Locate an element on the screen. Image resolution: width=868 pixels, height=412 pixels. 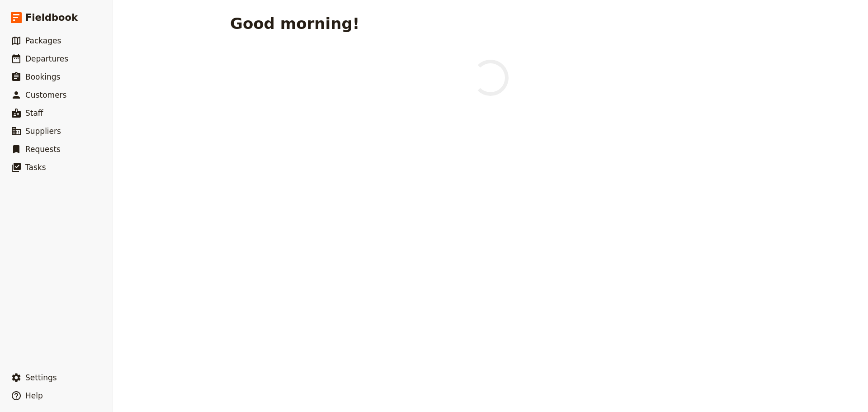
span: Customers is located at coordinates (46, 95).